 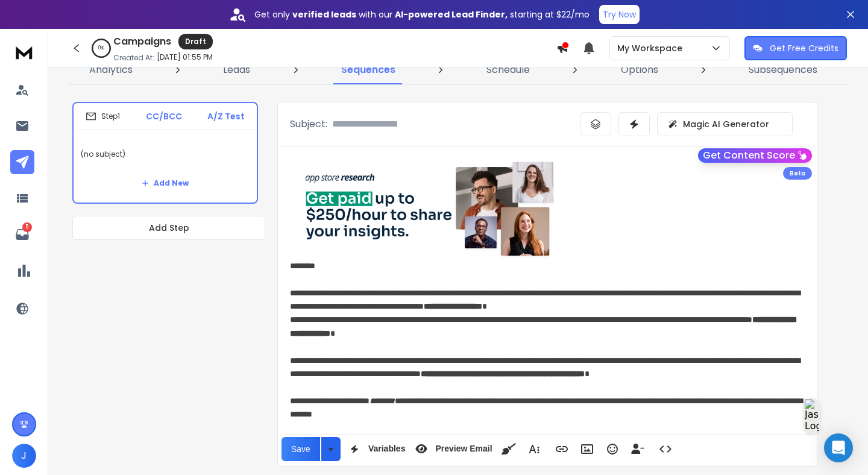 What do you see at coordinates (101, 49) in the screenshot?
I see `p: 0 %` at bounding box center [101, 49].